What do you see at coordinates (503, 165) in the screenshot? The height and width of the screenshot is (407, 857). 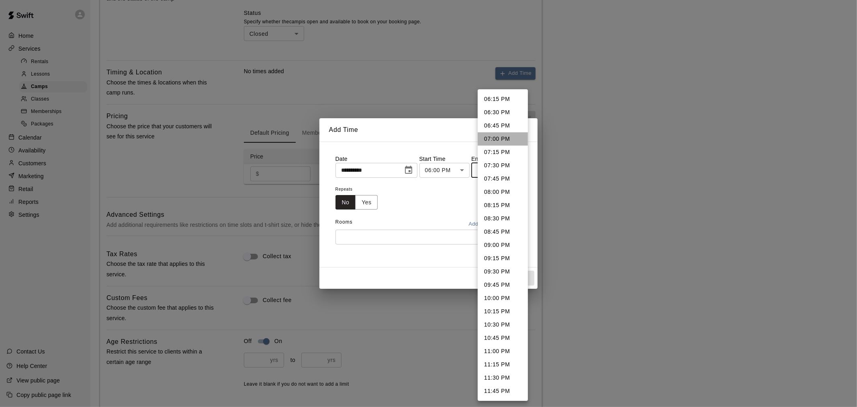 I see `li: 07:30 PM` at bounding box center [503, 165].